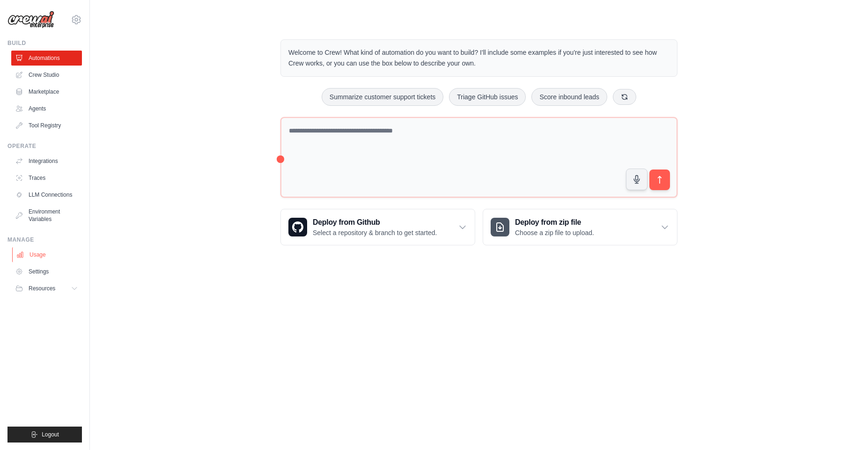  I want to click on a: Usage, so click(47, 255).